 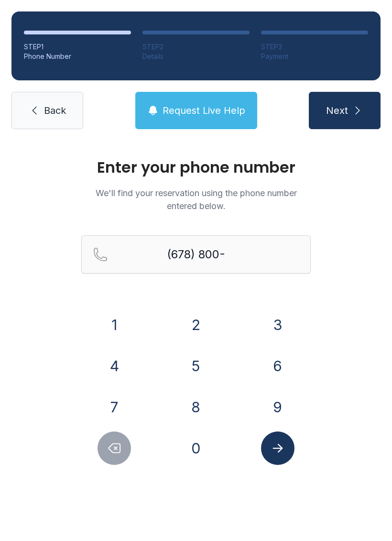 I want to click on button: 2, so click(x=196, y=324).